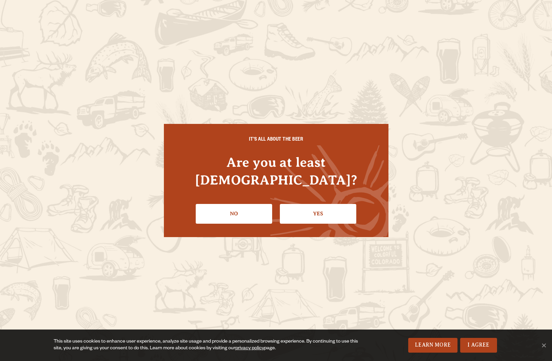 The height and width of the screenshot is (361, 552). I want to click on a: privacy policy, so click(249, 349).